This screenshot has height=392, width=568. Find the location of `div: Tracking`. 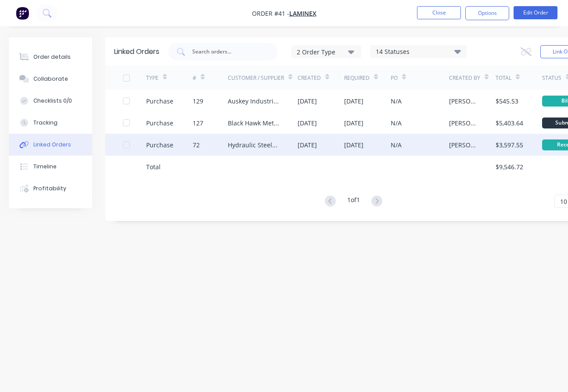

div: Tracking is located at coordinates (45, 123).